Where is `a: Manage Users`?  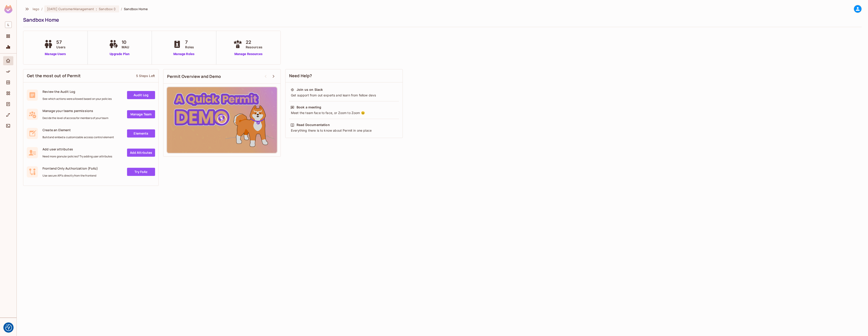 a: Manage Users is located at coordinates (55, 54).